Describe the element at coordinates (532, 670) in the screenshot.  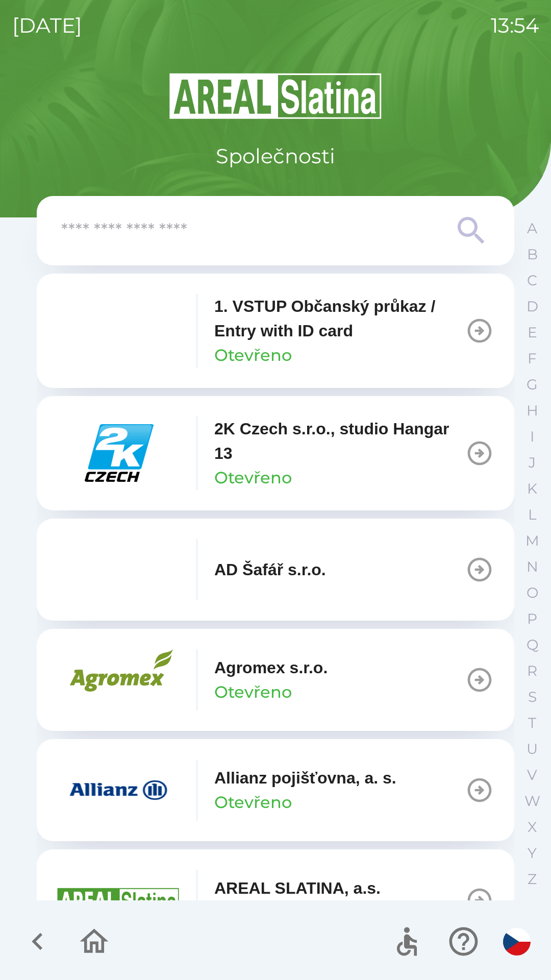
I see `button: R` at that location.